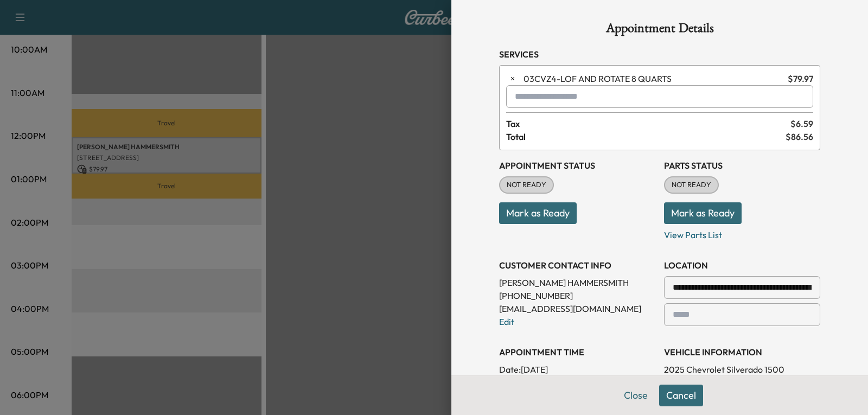 The image size is (868, 415). What do you see at coordinates (742, 352) in the screenshot?
I see `h3: VEHICLE INFORMATION` at bounding box center [742, 352].